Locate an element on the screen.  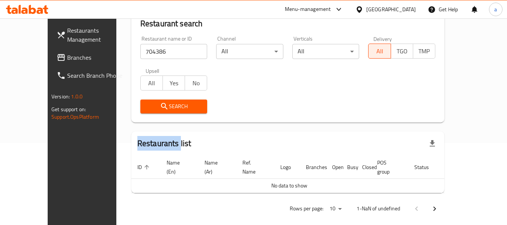
button: Yes is located at coordinates (174, 83).